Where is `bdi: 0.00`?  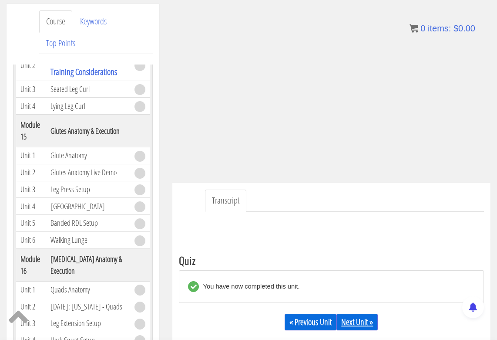 bdi: 0.00 is located at coordinates (465, 28).